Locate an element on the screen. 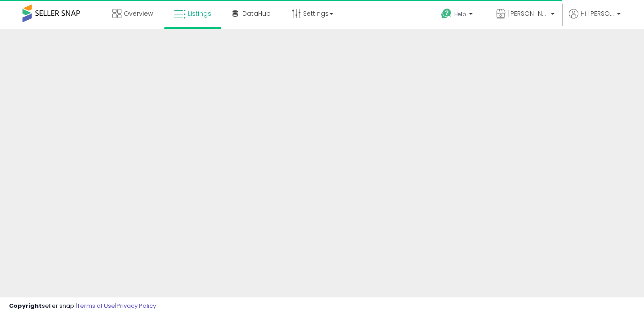  a: Help is located at coordinates (458, 15).